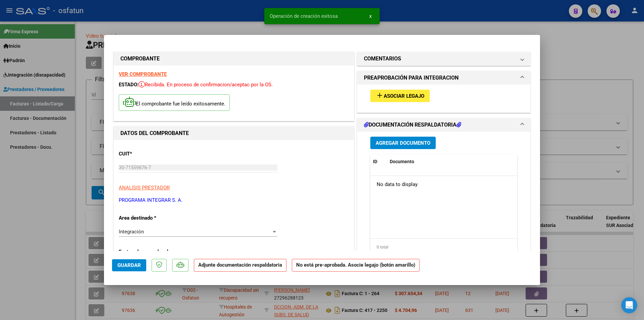 This screenshot has height=320, width=644. Describe the element at coordinates (143, 74) in the screenshot. I see `a: VER COMPROBANTE` at that location.